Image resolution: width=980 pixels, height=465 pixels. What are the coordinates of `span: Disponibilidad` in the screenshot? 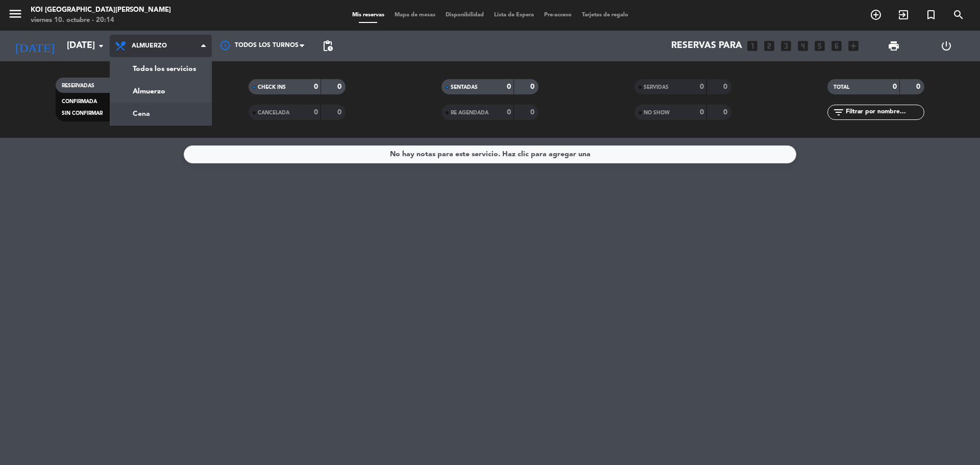 It's located at (464, 14).